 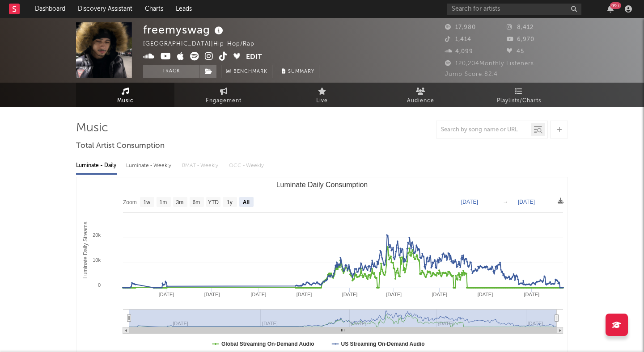 What do you see at coordinates (458, 40) in the screenshot?
I see `span: 1,414` at bounding box center [458, 40].